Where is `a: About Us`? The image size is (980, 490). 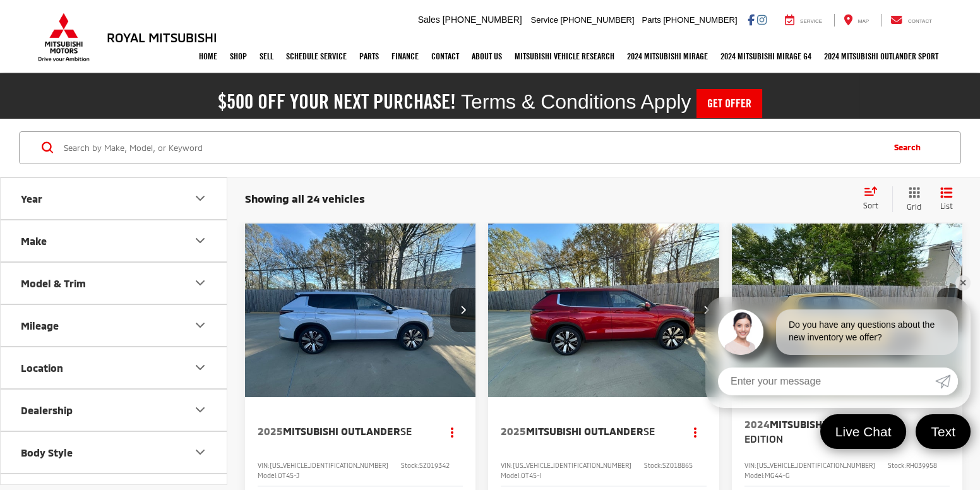 a: About Us is located at coordinates (487, 56).